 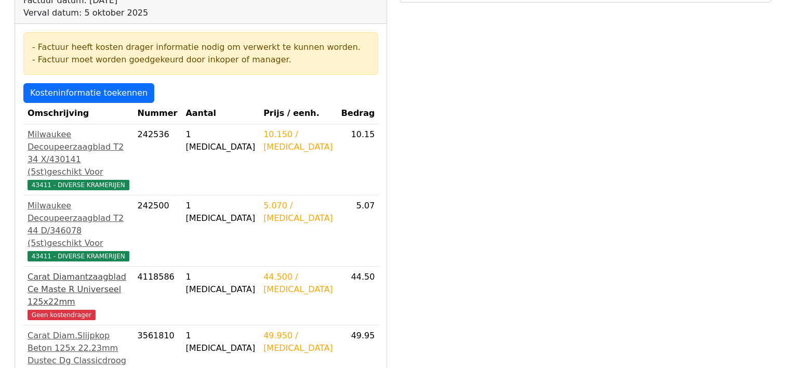 What do you see at coordinates (358, 113) in the screenshot?
I see `th: Bedrag` at bounding box center [358, 113].